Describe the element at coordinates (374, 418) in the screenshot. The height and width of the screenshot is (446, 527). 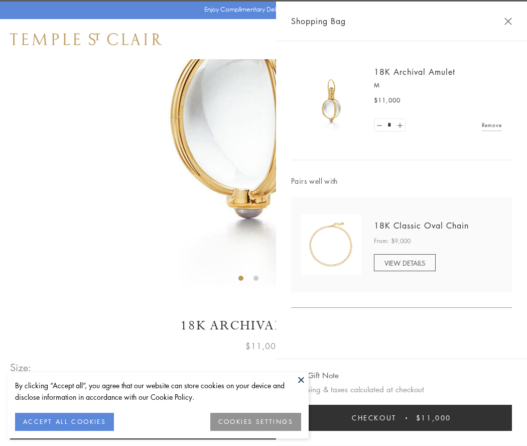
I see `span: Checkout` at that location.